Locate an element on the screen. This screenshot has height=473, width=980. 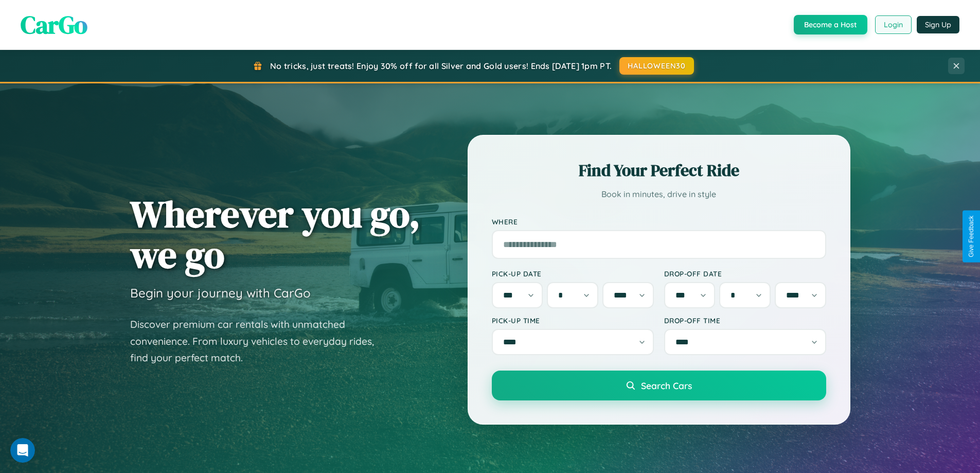
button: Sign Up is located at coordinates (938, 24).